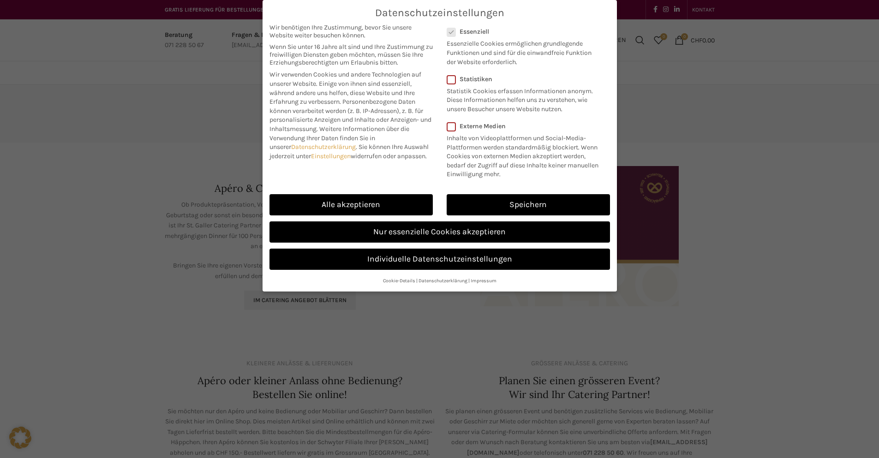 The width and height of the screenshot is (879, 458). Describe the element at coordinates (399, 281) in the screenshot. I see `a: Cookie-Details` at that location.